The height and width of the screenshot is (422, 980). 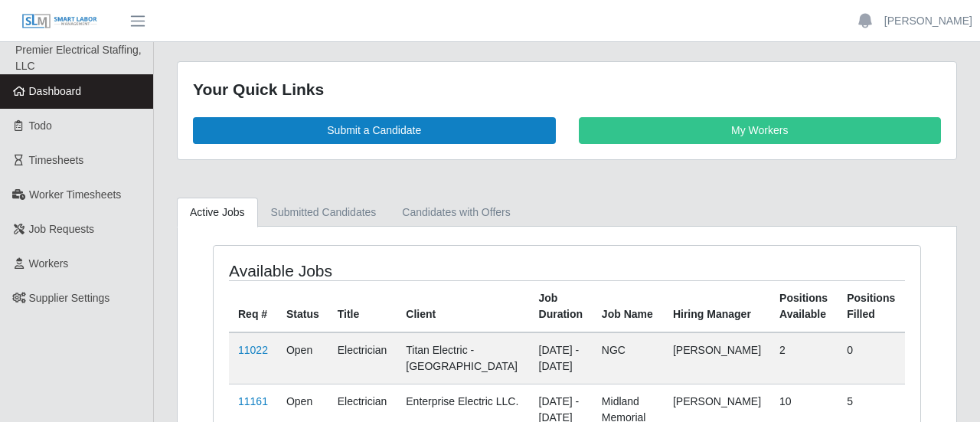 What do you see at coordinates (70, 298) in the screenshot?
I see `span: Supplier Settings` at bounding box center [70, 298].